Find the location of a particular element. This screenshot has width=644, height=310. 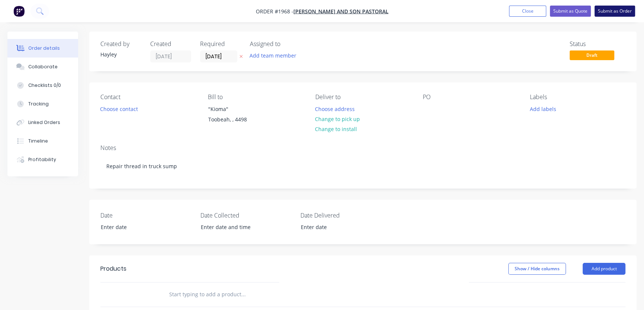

div: Profitability is located at coordinates (42, 160).